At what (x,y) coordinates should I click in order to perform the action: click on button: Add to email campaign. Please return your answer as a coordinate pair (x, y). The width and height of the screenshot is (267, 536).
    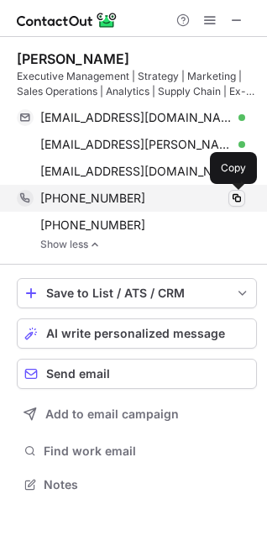
    Looking at the image, I should click on (137, 414).